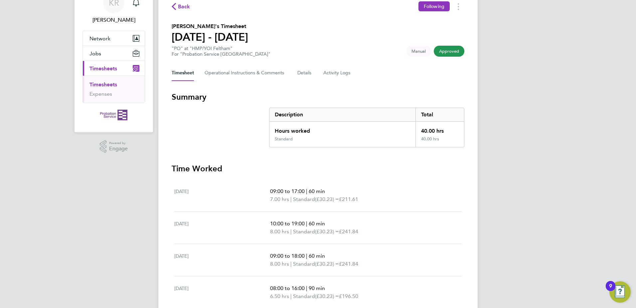 The image size is (636, 308). Describe the element at coordinates (280, 199) in the screenshot. I see `span: 7.00 hrs` at that location.